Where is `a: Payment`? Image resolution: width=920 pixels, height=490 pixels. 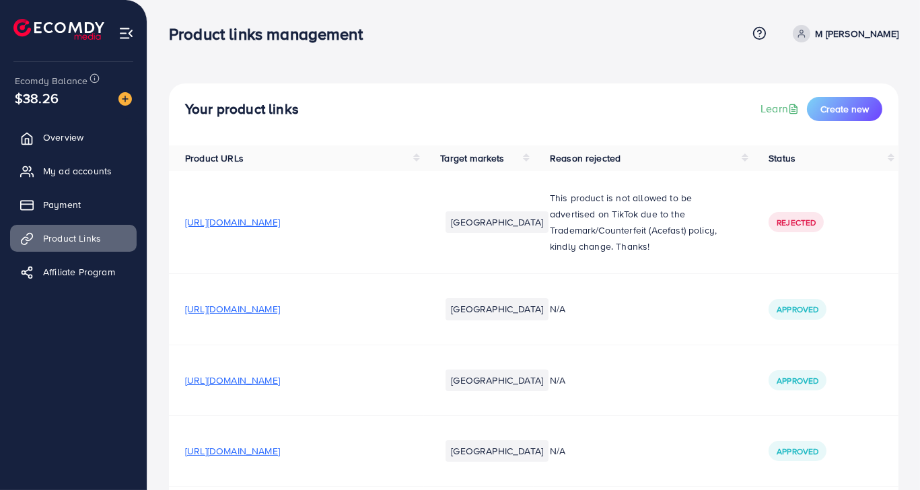 a: Payment is located at coordinates (73, 205).